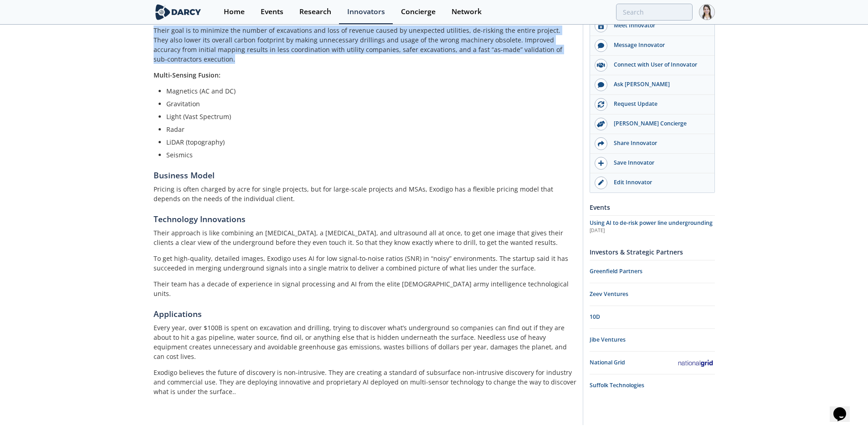 The width and height of the screenshot is (868, 431). I want to click on a: Zeev Ventures, so click(652, 294).